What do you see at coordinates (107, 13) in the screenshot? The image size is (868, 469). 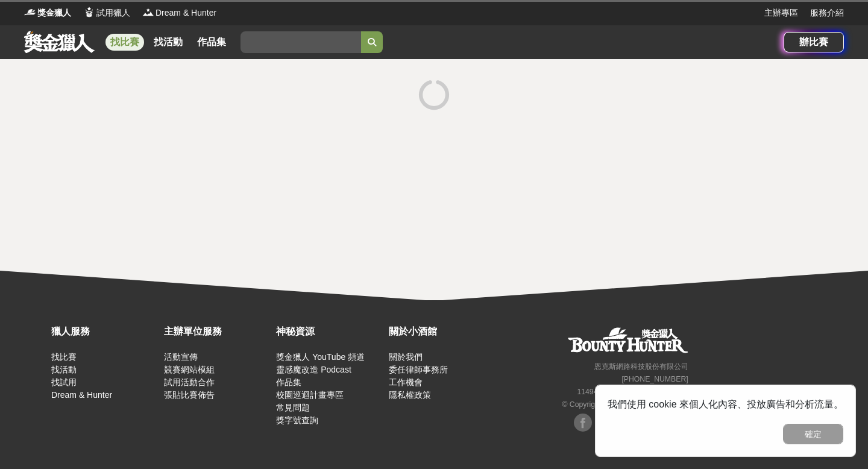 I see `a: Logo試用獵人` at bounding box center [107, 13].